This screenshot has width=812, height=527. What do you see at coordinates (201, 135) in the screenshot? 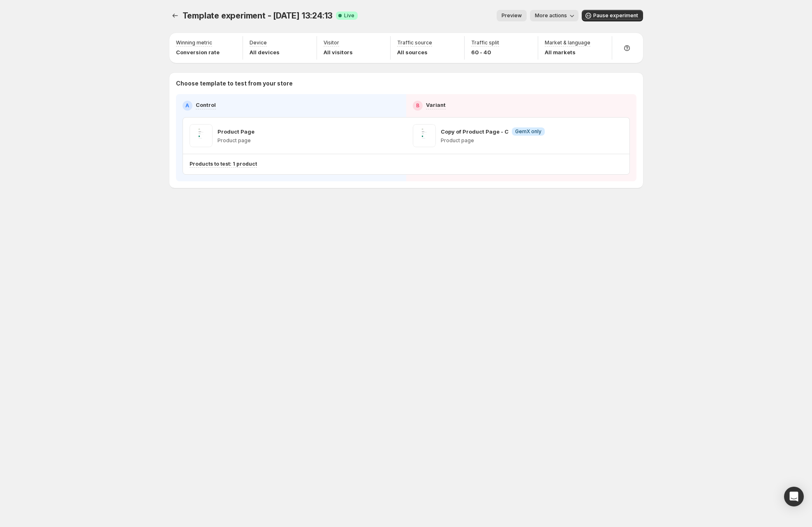
I see `img: Product Page` at bounding box center [201, 135].